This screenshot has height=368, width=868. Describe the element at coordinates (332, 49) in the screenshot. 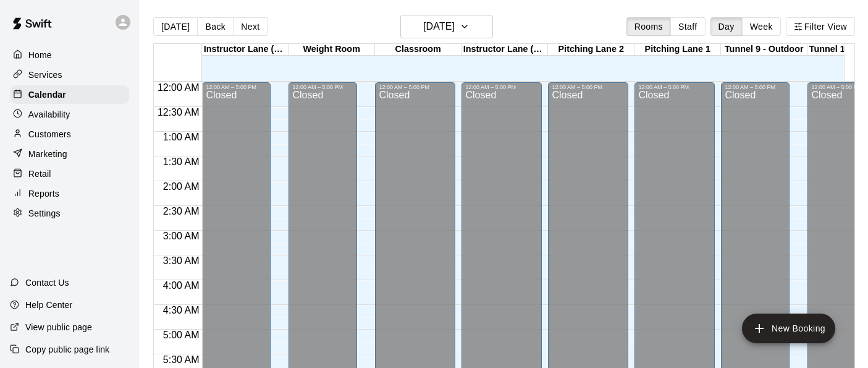

I see `div: Weight Room` at that location.